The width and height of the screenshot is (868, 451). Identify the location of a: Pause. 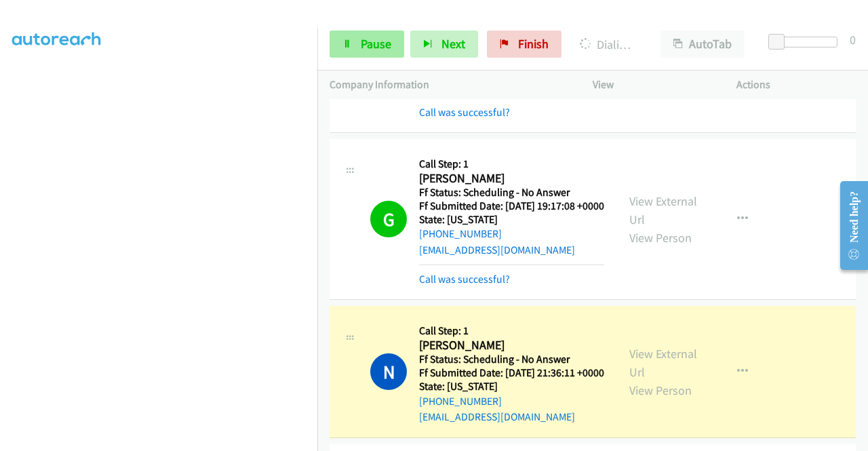
(367, 44).